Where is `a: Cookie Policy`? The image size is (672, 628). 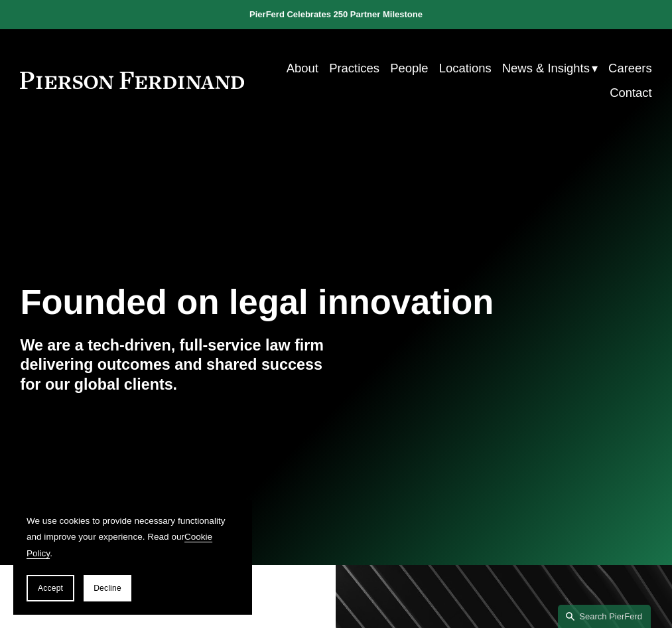 a: Cookie Policy is located at coordinates (120, 544).